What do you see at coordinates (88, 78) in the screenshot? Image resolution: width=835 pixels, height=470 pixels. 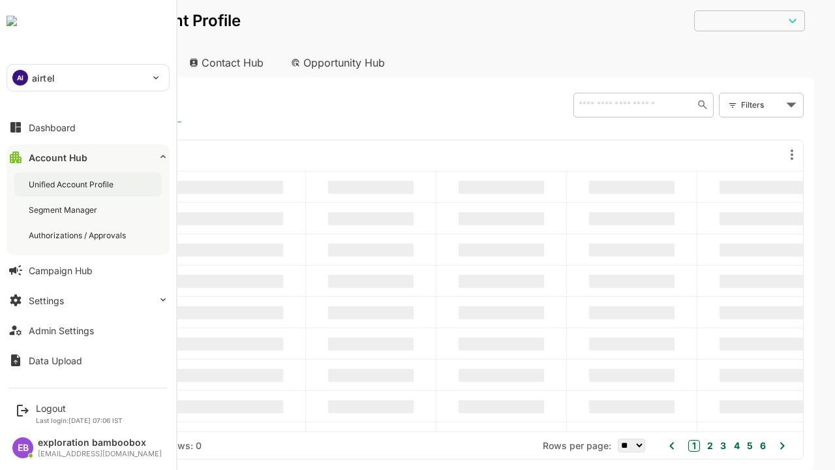 I see `div: AIairtel` at bounding box center [88, 78].